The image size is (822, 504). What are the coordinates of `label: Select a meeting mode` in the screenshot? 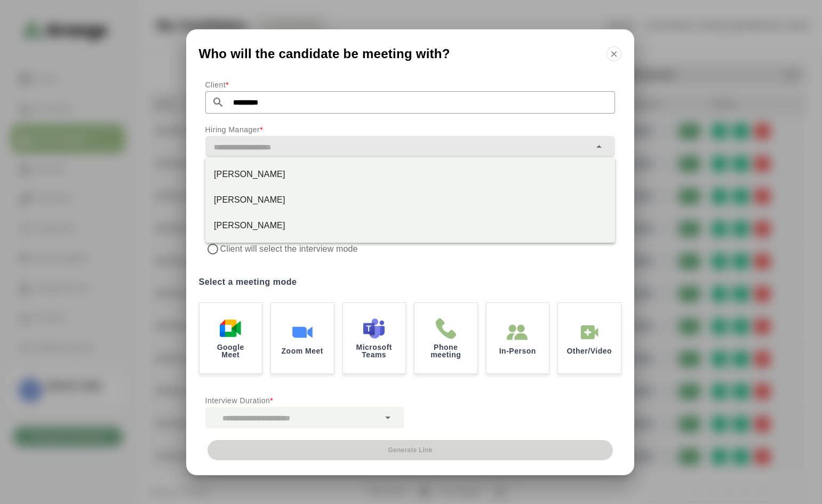 It's located at (410, 282).